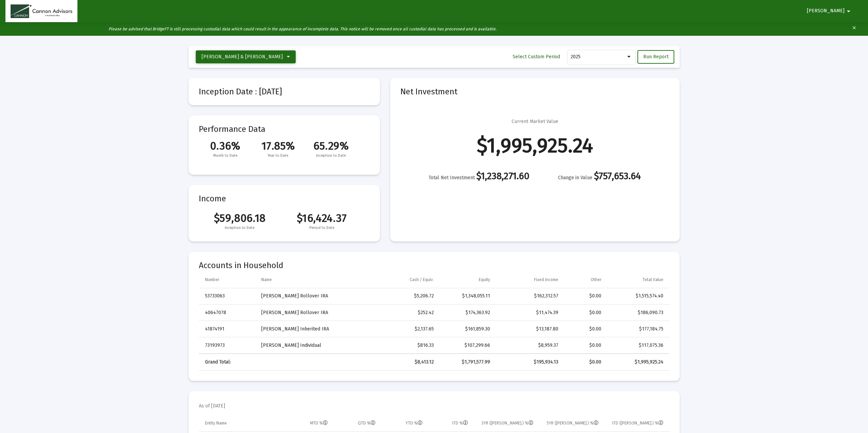  I want to click on mat-card-title: Net Investment, so click(534, 92).